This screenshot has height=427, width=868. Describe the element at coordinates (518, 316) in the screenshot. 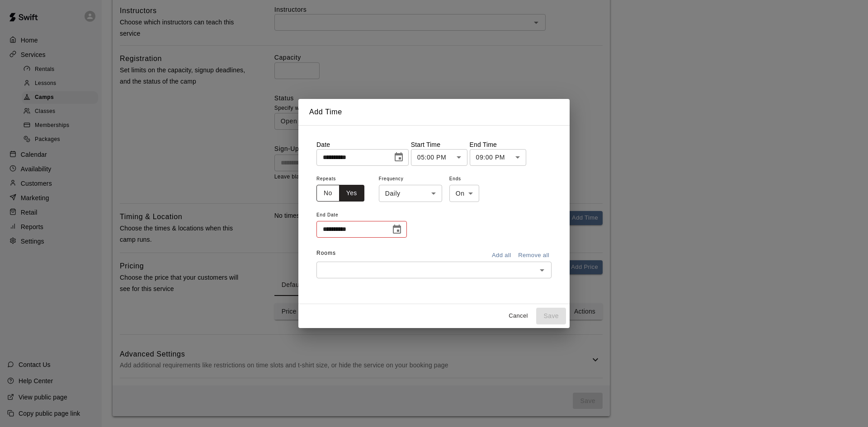

I see `button: Cancel` at that location.